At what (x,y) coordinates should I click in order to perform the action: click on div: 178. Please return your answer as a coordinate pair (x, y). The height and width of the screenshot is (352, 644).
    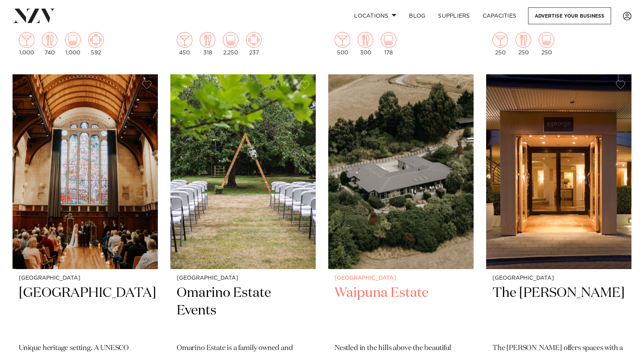
    Looking at the image, I should click on (389, 44).